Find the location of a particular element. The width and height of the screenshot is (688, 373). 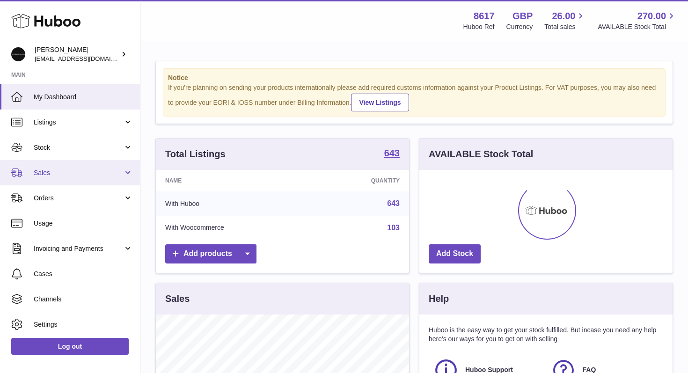

span: Orders is located at coordinates (78, 198).